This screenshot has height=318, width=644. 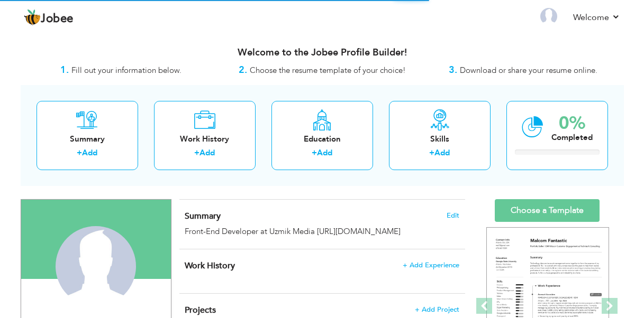 I want to click on span: Choose the resume template of your choice!, so click(x=328, y=70).